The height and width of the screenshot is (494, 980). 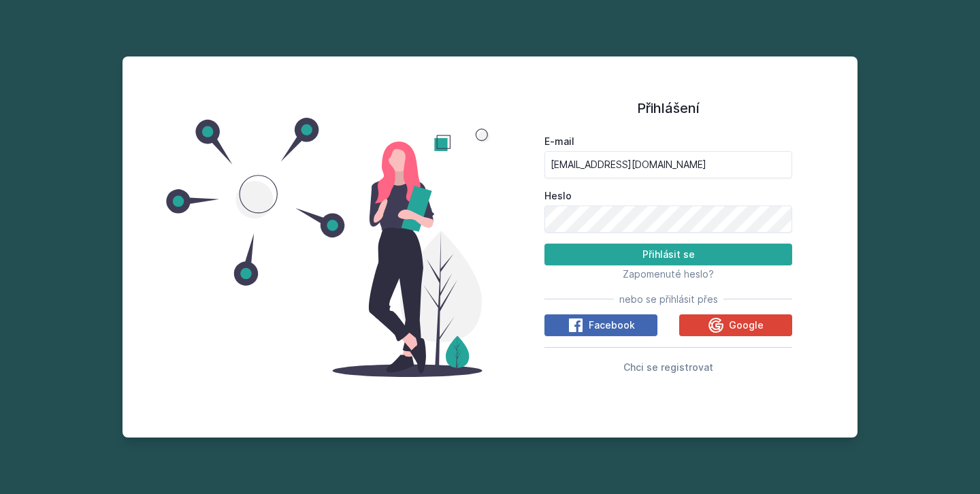 I want to click on button: Facebook, so click(x=601, y=325).